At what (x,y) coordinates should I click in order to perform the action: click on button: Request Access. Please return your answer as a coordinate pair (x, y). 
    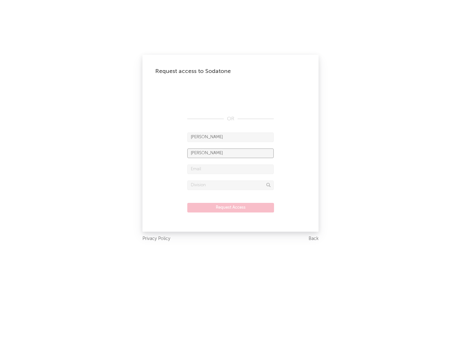
    Looking at the image, I should click on (231, 208).